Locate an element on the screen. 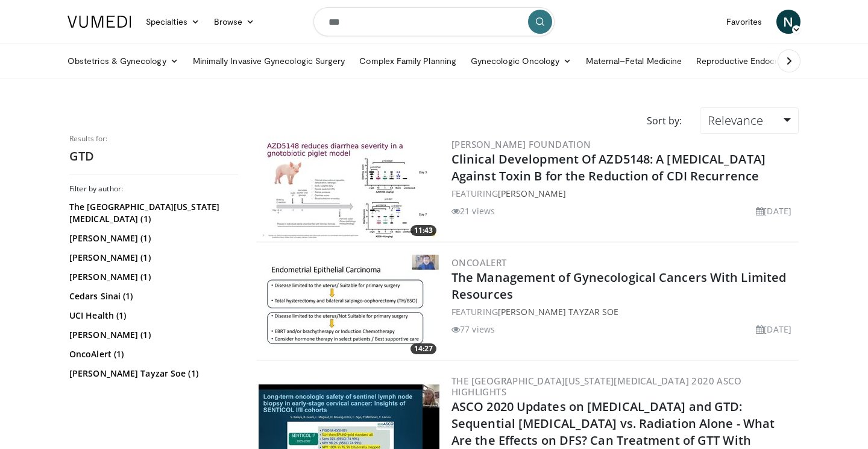 The image size is (868, 449). a: Complex Family Planning is located at coordinates (407, 61).